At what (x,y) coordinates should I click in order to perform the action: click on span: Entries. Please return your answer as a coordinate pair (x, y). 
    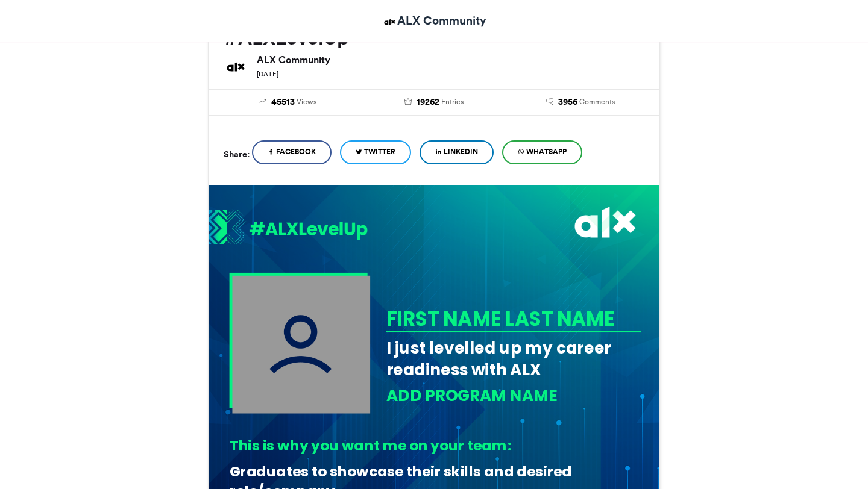
    Looking at the image, I should click on (452, 102).